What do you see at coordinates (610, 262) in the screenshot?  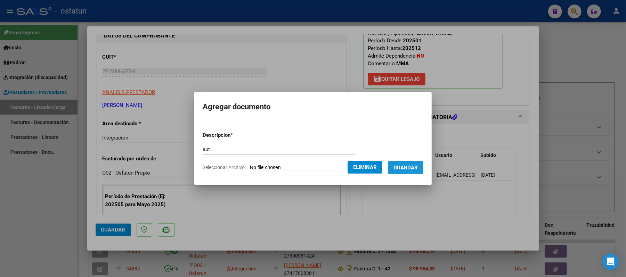 I see `div: Open Intercom Messenger` at bounding box center [610, 262].